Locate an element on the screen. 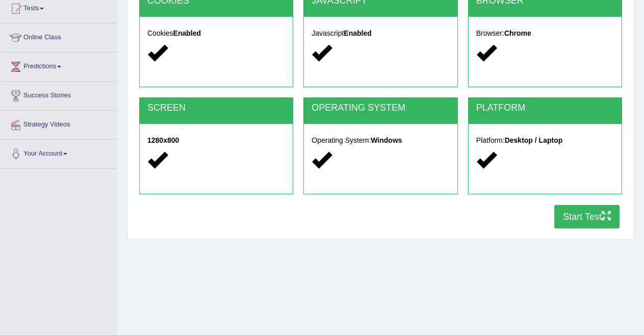 The width and height of the screenshot is (644, 335). strong: 1280x800 is located at coordinates (163, 140).